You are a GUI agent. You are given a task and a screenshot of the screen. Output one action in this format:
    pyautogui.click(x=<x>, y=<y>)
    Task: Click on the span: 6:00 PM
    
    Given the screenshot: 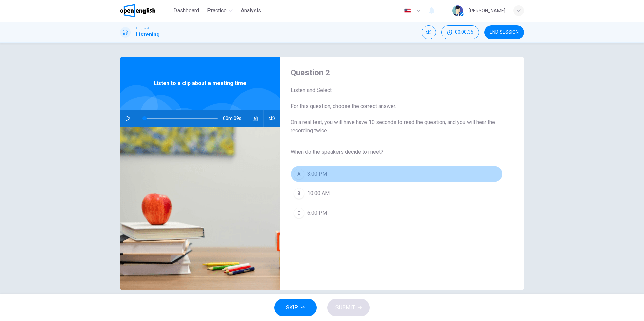 What is the action you would take?
    pyautogui.click(x=317, y=213)
    